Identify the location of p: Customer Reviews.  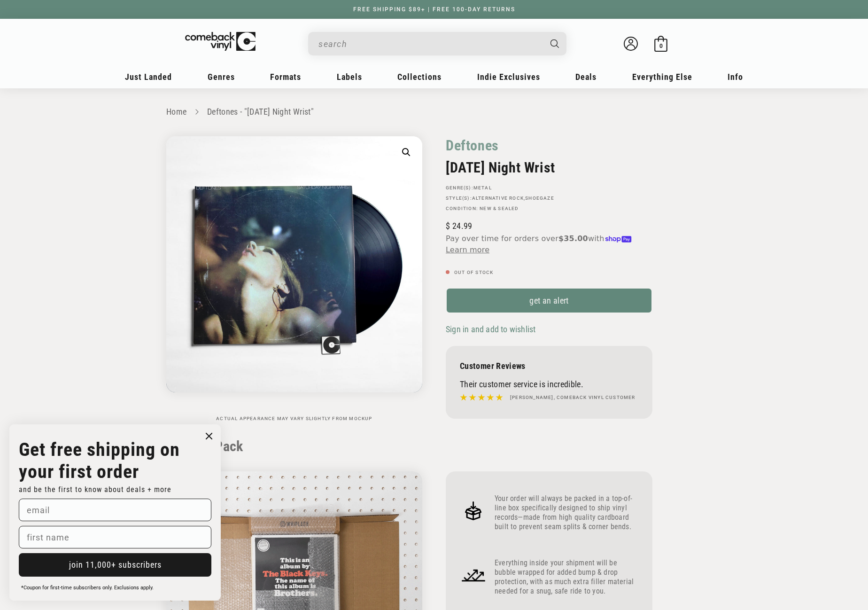
(549, 365).